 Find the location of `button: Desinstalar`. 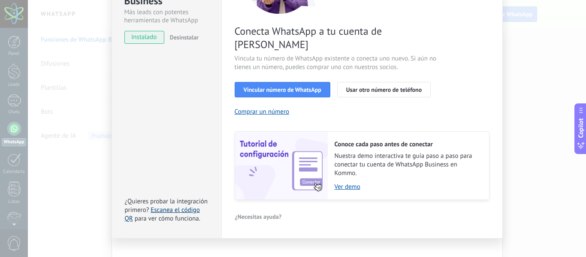

button: Desinstalar is located at coordinates (182, 37).